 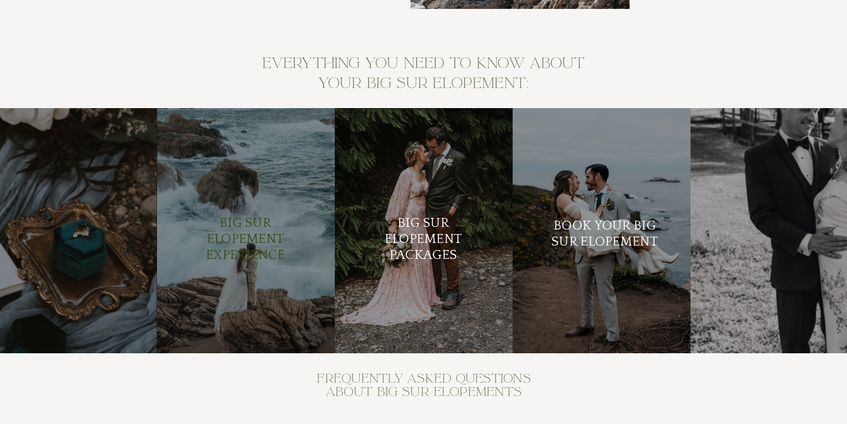 I want to click on a: Big Sur Elopement Packages, so click(x=423, y=241).